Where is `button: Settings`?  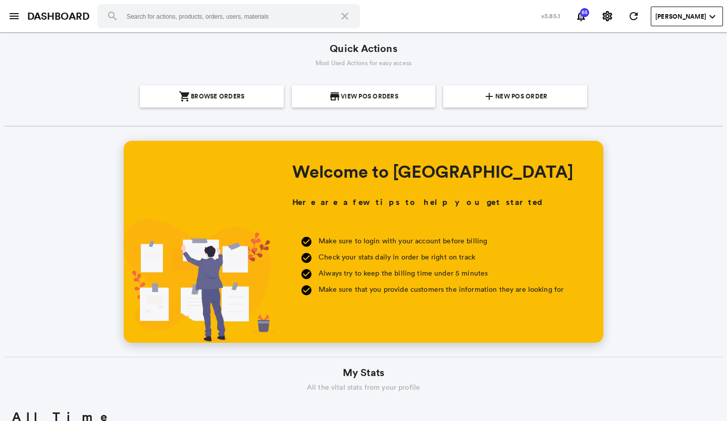
button: Settings is located at coordinates (607, 16).